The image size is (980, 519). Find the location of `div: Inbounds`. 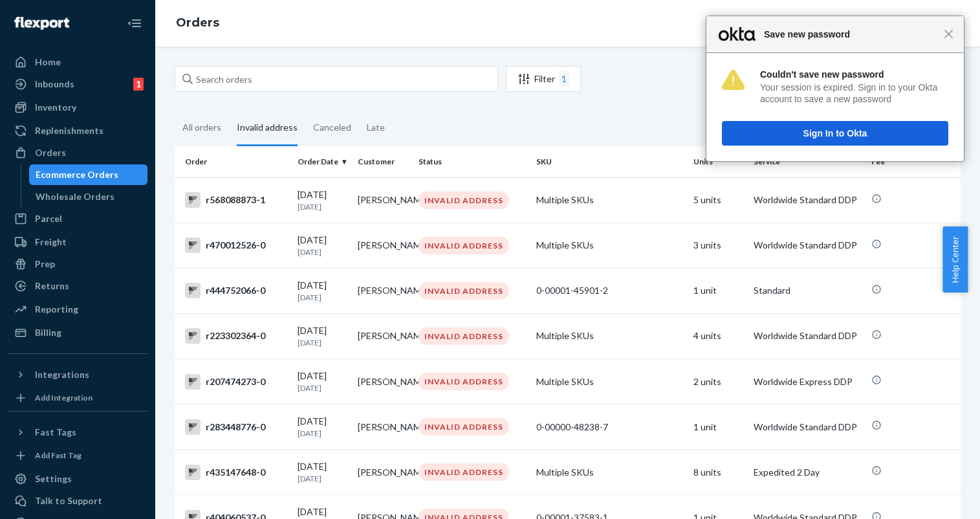

div: Inbounds is located at coordinates (54, 85).